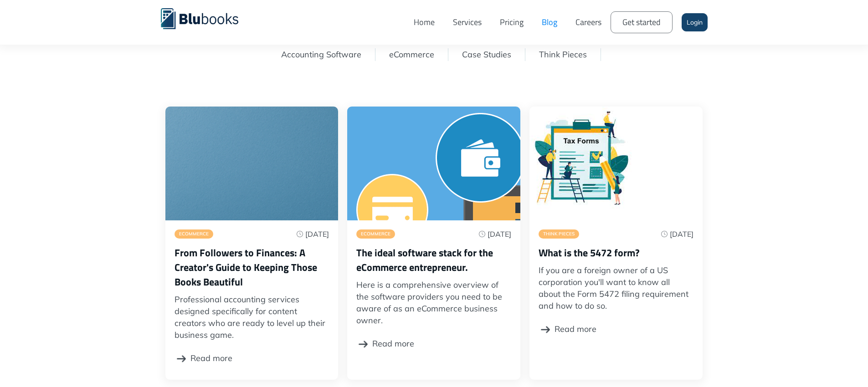 Image resolution: width=868 pixels, height=387 pixels. I want to click on h3: The ideal software stack for the eCommerce entrepreneur., so click(434, 260).